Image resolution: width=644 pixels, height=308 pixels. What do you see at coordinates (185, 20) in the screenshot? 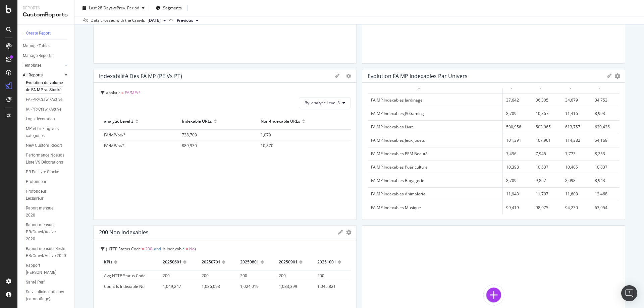
I see `span: Previous` at bounding box center [185, 20].